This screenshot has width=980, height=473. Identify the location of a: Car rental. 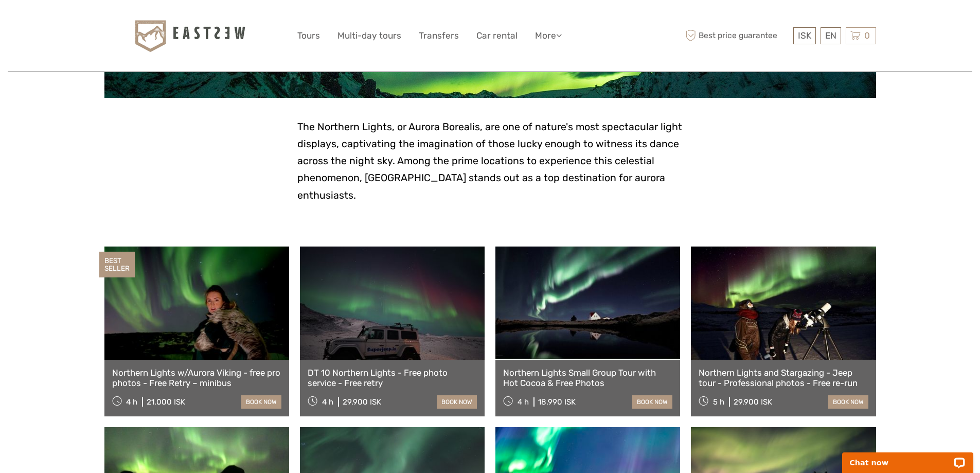
(497, 35).